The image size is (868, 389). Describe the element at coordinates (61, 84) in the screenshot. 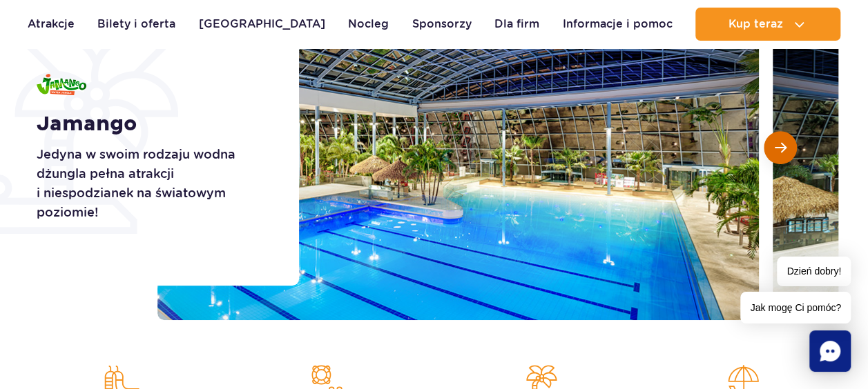

I see `img: Jamango` at that location.